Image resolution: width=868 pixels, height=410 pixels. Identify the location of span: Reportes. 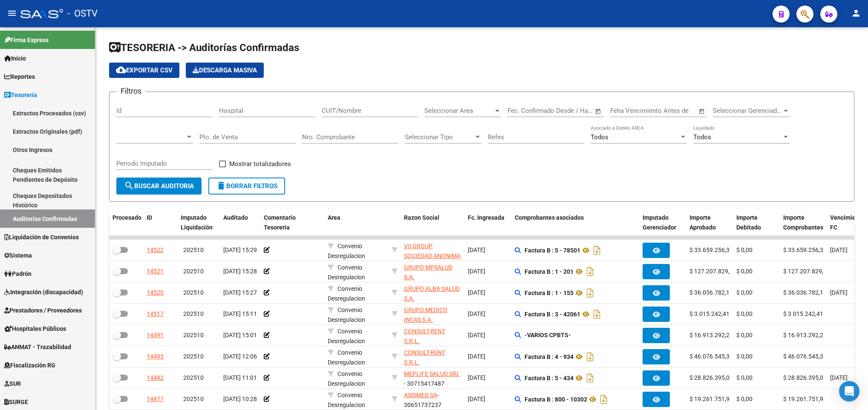
(19, 77).